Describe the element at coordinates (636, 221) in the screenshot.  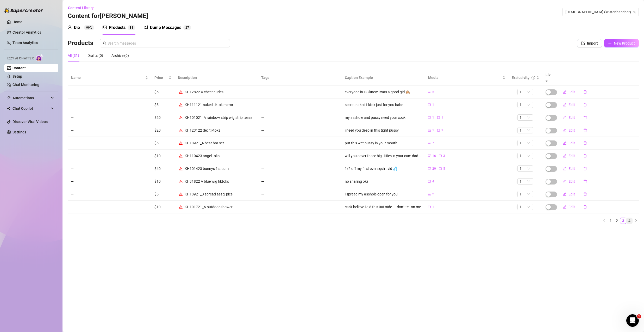
I see `button: right` at that location.